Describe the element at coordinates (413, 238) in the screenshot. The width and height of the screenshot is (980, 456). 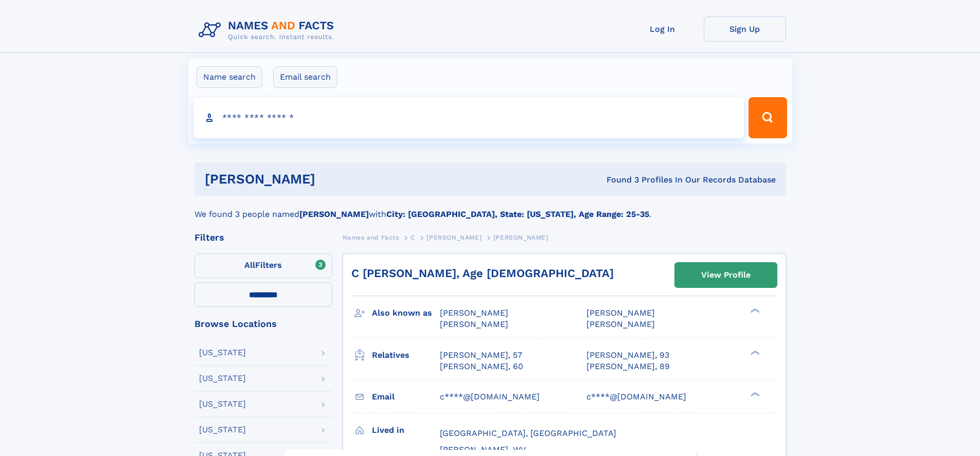
I see `a: C` at that location.